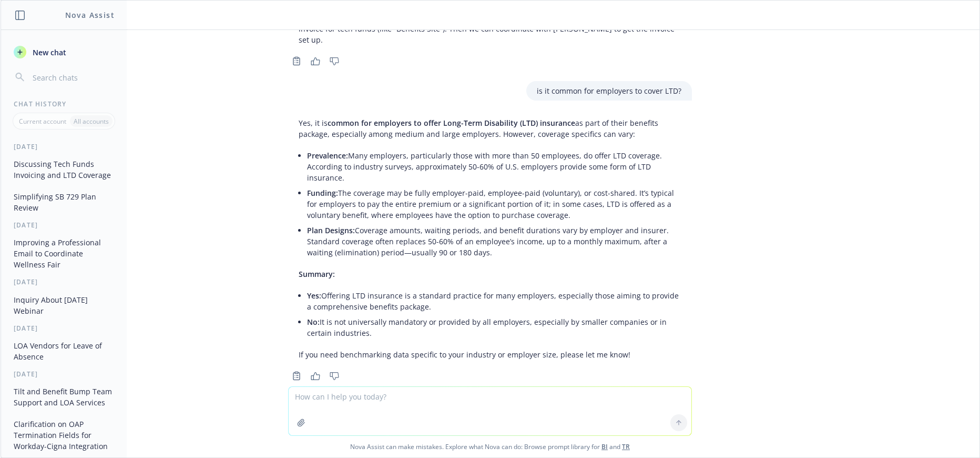 This screenshot has width=980, height=458. I want to click on li: Many employers, particularly those with more than 50 employees, do offer LTD coverage. According ..., so click(495, 166).